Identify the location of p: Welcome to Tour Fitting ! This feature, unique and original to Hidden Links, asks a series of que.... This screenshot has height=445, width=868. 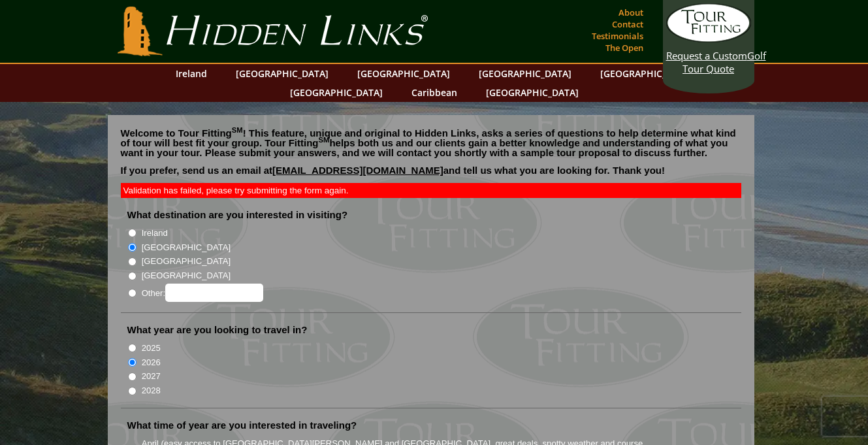
(431, 142).